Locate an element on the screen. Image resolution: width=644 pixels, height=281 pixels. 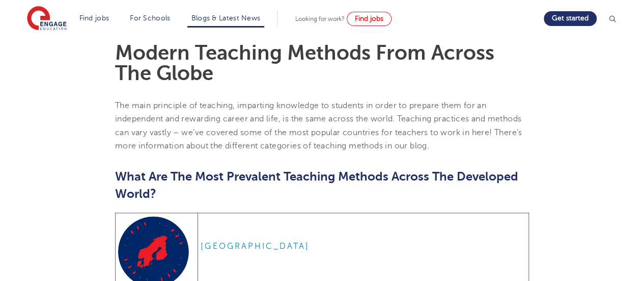
span: Looking for work? is located at coordinates (319, 19).